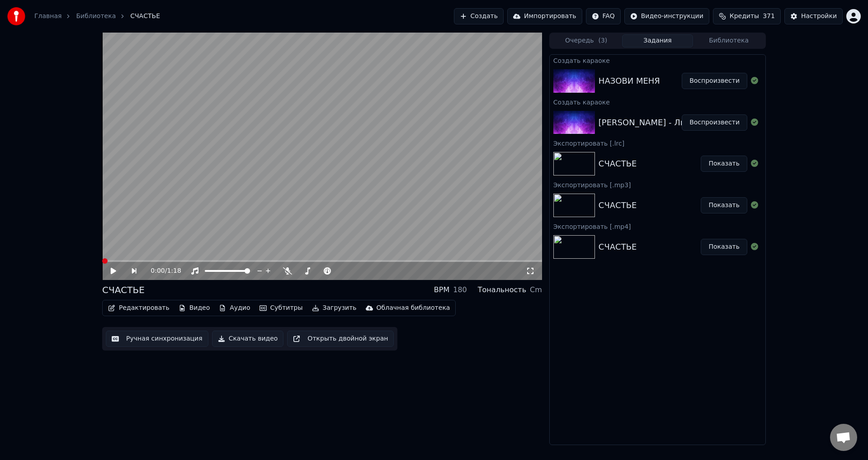 The image size is (868, 460). What do you see at coordinates (657, 143) in the screenshot?
I see `div: Экспортировать [.lrc]` at bounding box center [657, 143].